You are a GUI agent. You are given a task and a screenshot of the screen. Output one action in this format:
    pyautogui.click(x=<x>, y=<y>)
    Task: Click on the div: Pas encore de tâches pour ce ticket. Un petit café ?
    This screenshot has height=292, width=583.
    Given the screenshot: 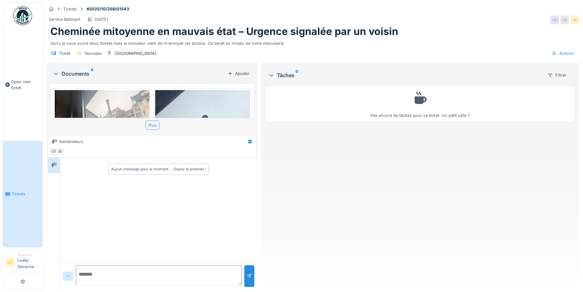 What is the action you would take?
    pyautogui.click(x=420, y=104)
    